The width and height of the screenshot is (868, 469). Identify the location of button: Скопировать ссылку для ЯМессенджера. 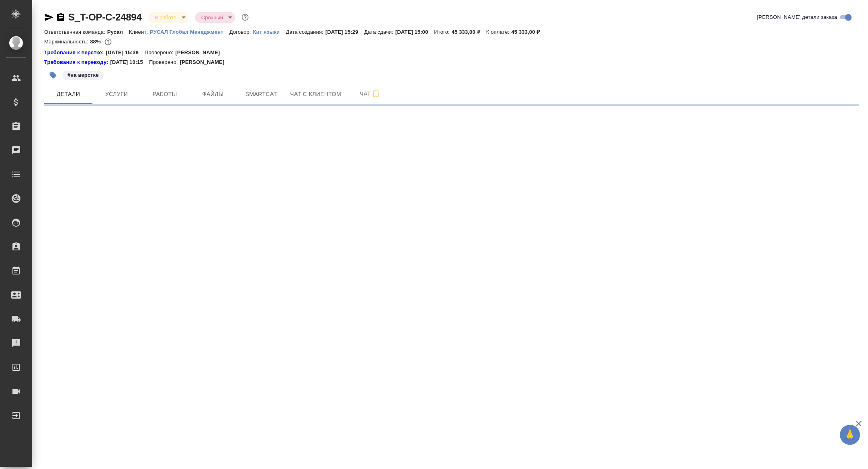
(49, 17).